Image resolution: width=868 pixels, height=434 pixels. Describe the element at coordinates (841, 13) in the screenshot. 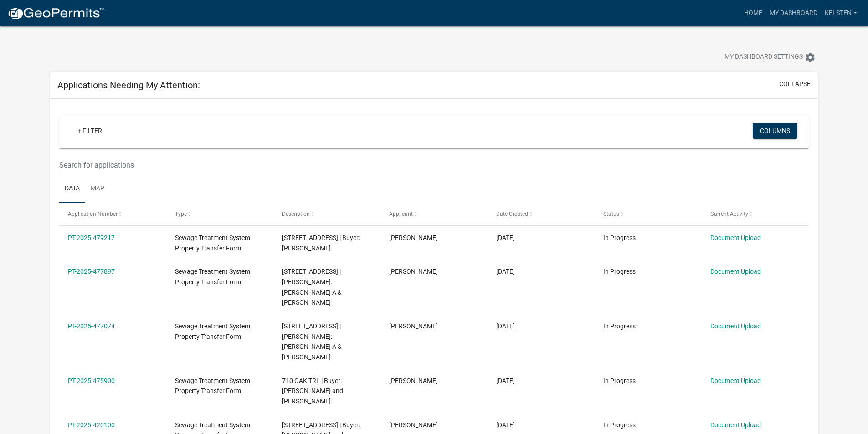

I see `a: Kelsten` at that location.